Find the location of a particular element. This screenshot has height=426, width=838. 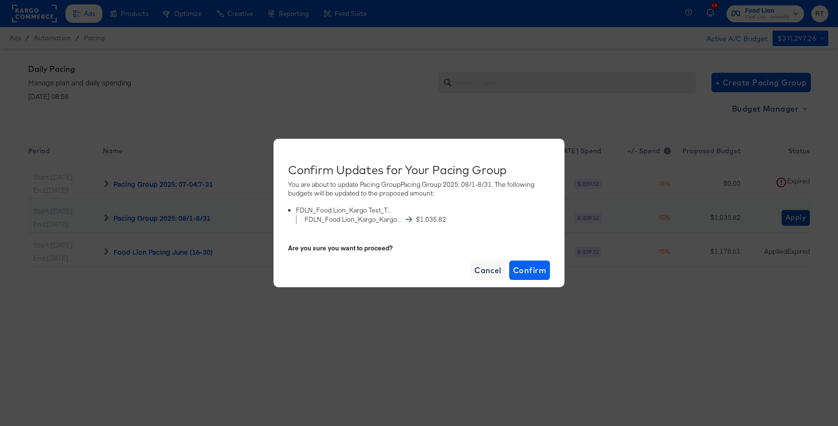

div: You are about to update Pacing Group Pacing Group 2025: 08/1-8/31 . The following budgets will be... is located at coordinates (419, 206).